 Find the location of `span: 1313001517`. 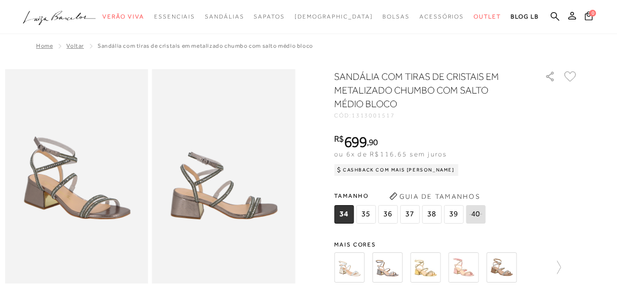

span: 1313001517 is located at coordinates (373, 116).